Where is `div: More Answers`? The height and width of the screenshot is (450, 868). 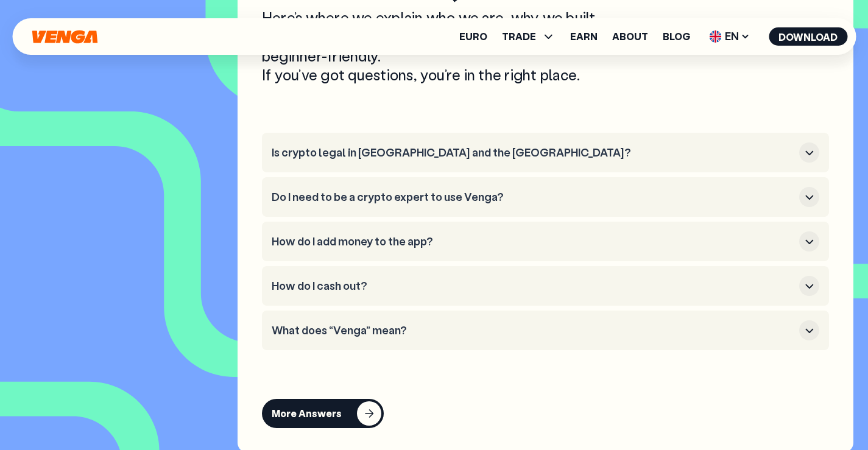 div: More Answers is located at coordinates (306, 414).